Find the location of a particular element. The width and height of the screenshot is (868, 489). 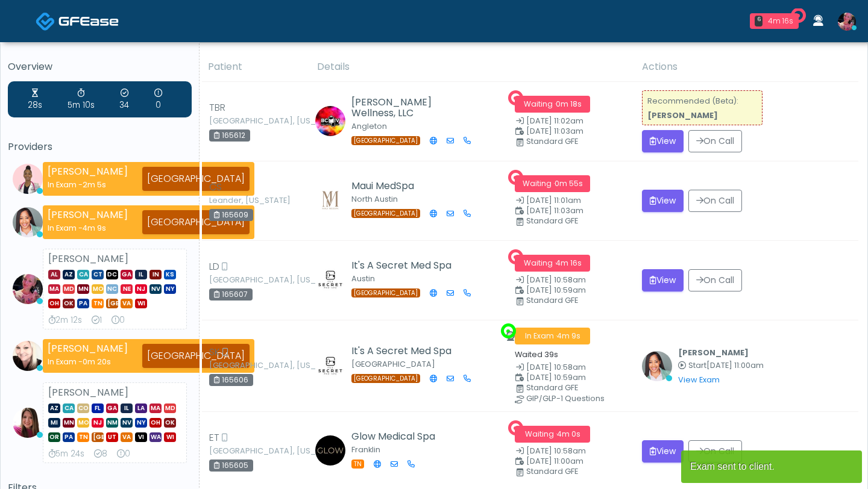

small: Started at is located at coordinates (721, 365).